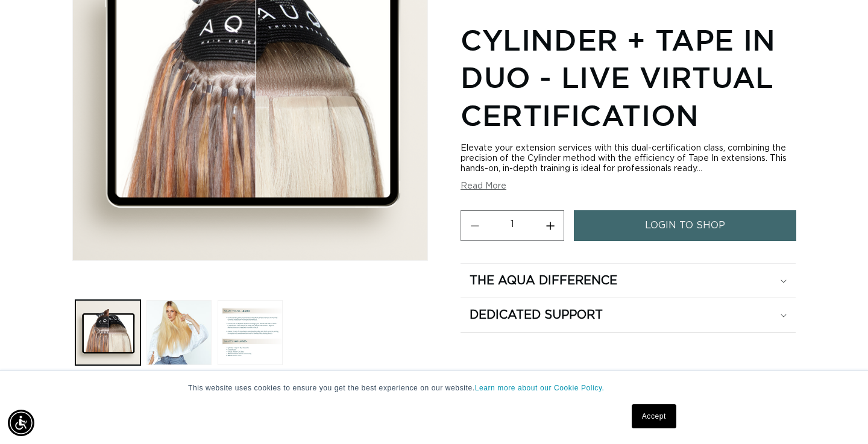 This screenshot has width=868, height=444. Describe the element at coordinates (543, 281) in the screenshot. I see `h2: The Aqua Difference` at that location.